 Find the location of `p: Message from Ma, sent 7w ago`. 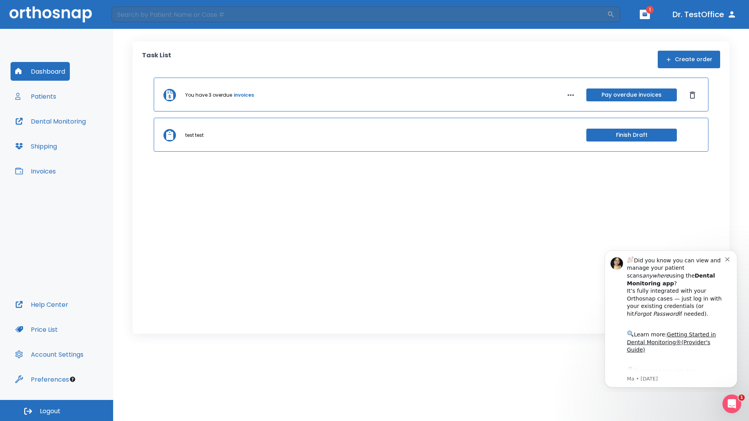

p: Message from Ma, sent 7w ago is located at coordinates (83, 136).